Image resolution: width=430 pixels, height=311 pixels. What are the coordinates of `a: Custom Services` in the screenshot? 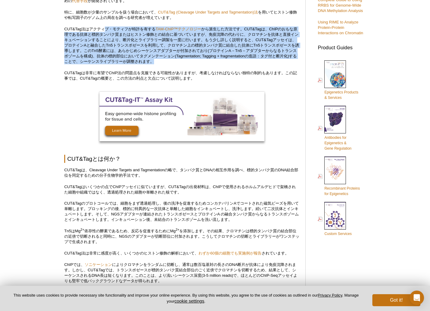 It's located at (334, 219).